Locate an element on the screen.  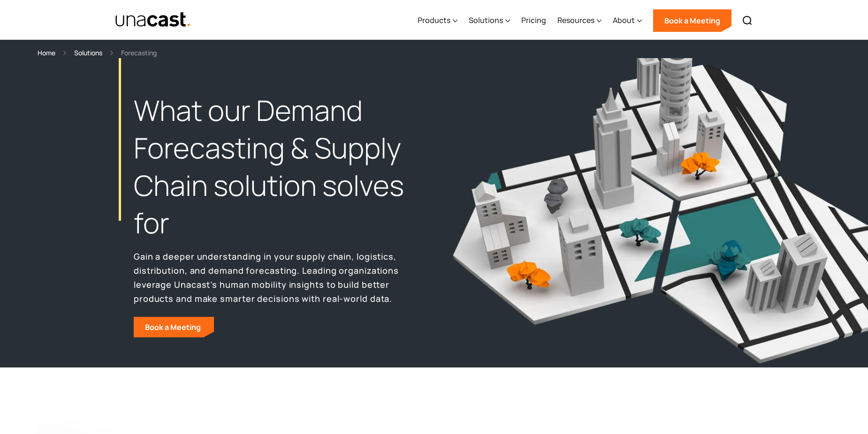
h1: What our Demand Forecasting & Supply Chain solution solves for is located at coordinates (274, 166).